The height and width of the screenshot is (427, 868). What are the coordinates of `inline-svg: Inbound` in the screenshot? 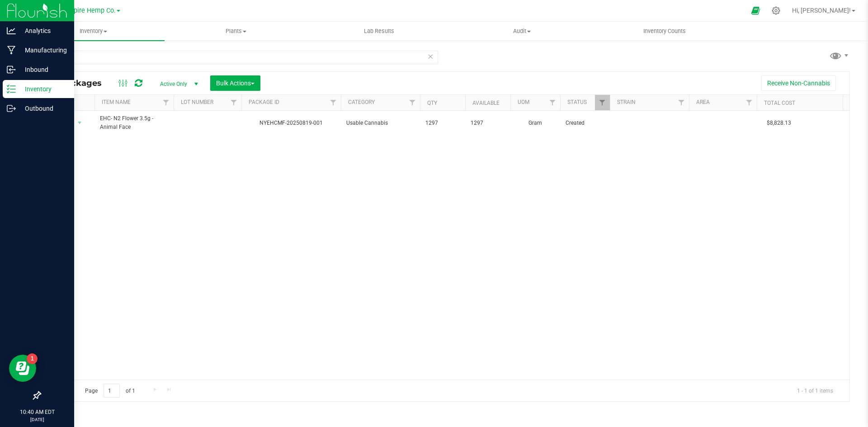 It's located at (11, 70).